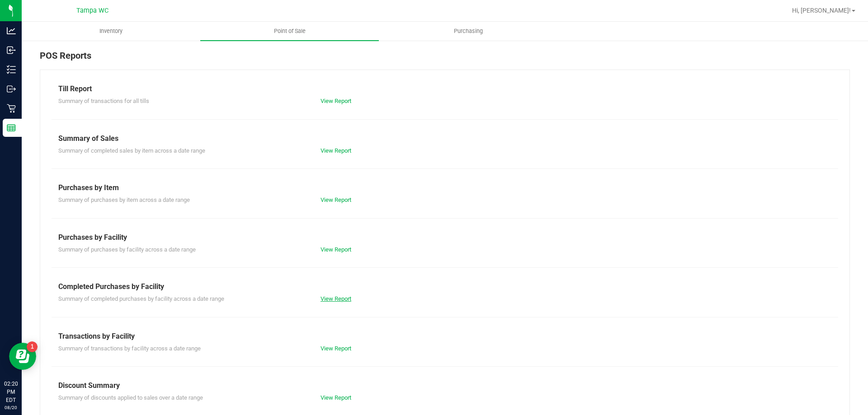 This screenshot has height=415, width=868. Describe the element at coordinates (12, 50) in the screenshot. I see `inline-svg: Inbound` at that location.